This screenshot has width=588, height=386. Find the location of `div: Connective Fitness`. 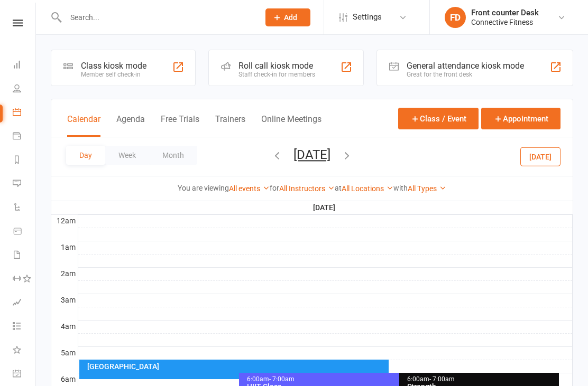

div: Connective Fitness is located at coordinates (505, 22).